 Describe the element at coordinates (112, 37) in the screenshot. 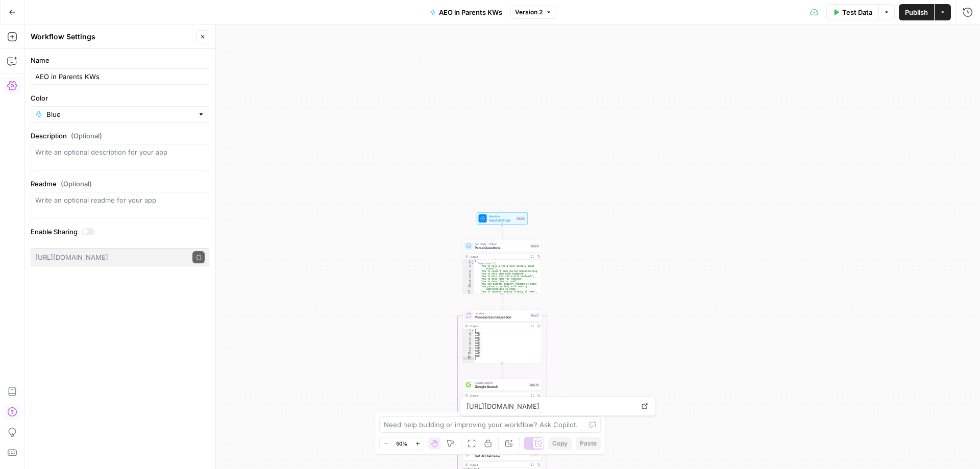

I see `div: Workflow Settings` at that location.